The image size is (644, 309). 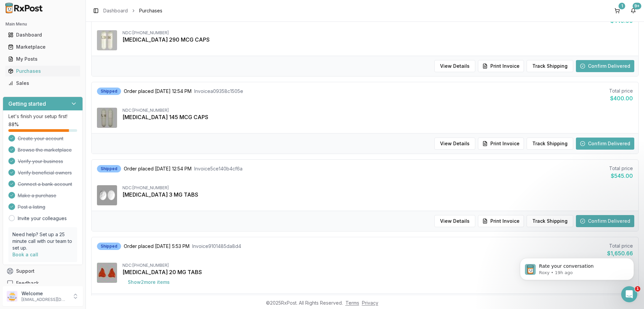 I want to click on span: Make a purchase, so click(x=37, y=195).